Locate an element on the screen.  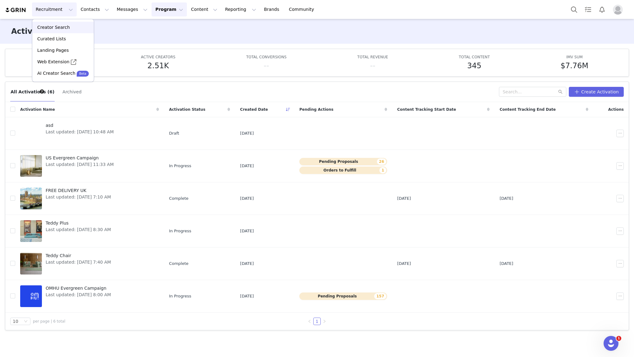
span: TOTAL REVENUE is located at coordinates (373, 57).